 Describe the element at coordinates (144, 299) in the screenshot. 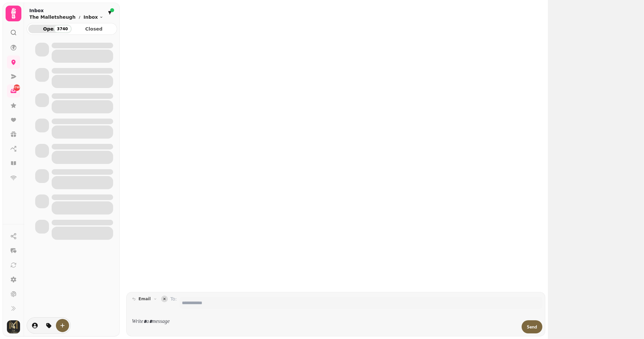

I see `button: email` at that location.